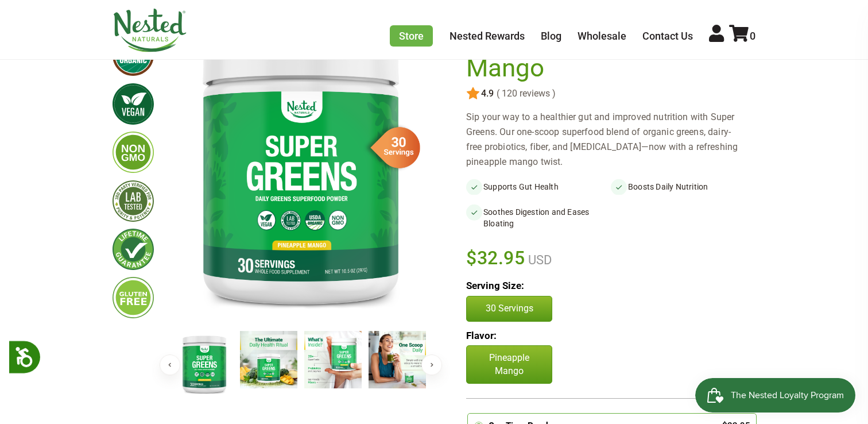 This screenshot has width=868, height=424. Describe the element at coordinates (602, 36) in the screenshot. I see `a: Wholesale` at that location.